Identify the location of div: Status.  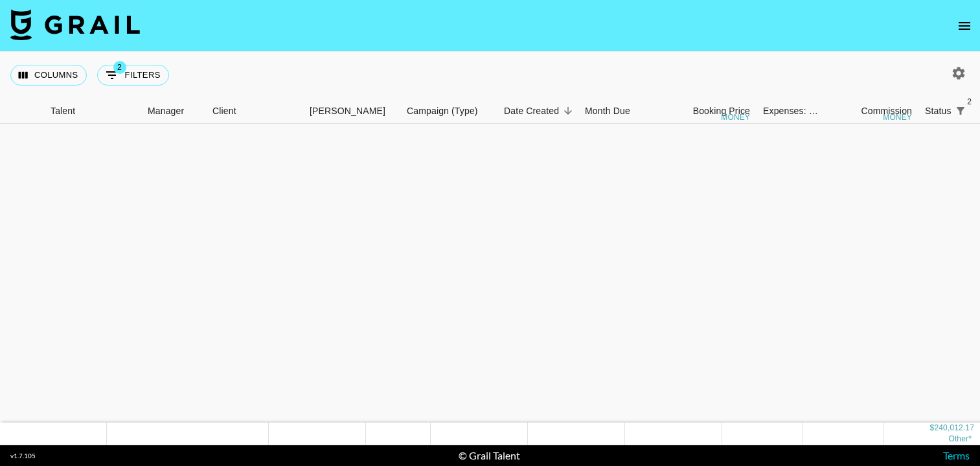
(938, 111).